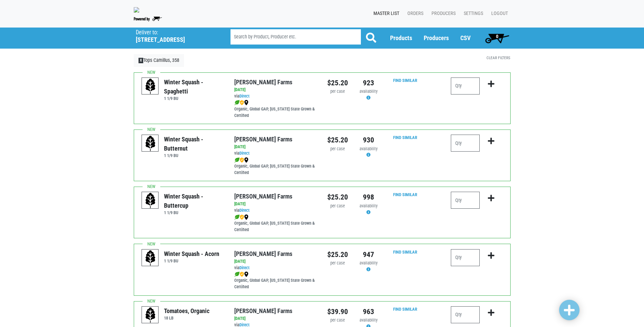  I want to click on a: Clear Filters, so click(498, 58).